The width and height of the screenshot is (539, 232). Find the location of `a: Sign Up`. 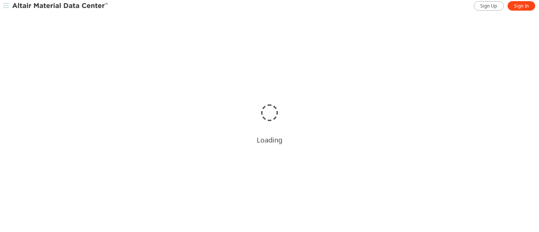

a: Sign Up is located at coordinates (489, 6).